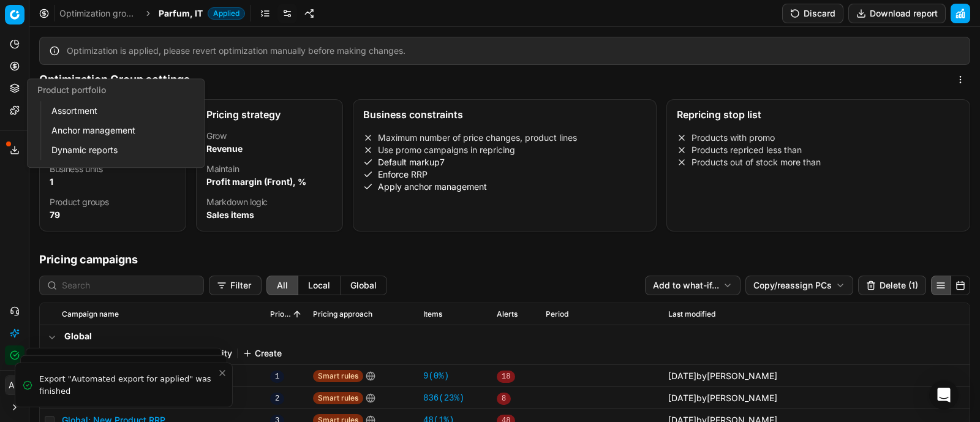  I want to click on strong: Profit margin (Front), %, so click(256, 181).